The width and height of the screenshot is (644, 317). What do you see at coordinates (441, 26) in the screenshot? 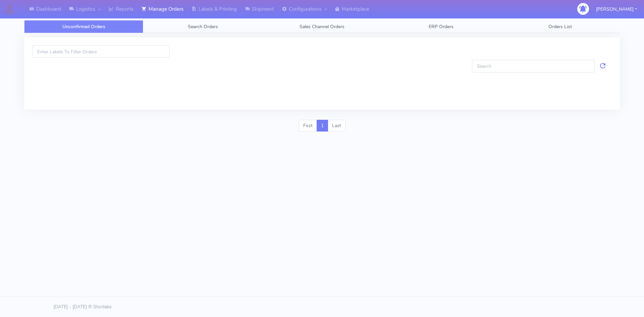
I see `span: ERP Orders` at bounding box center [441, 26].